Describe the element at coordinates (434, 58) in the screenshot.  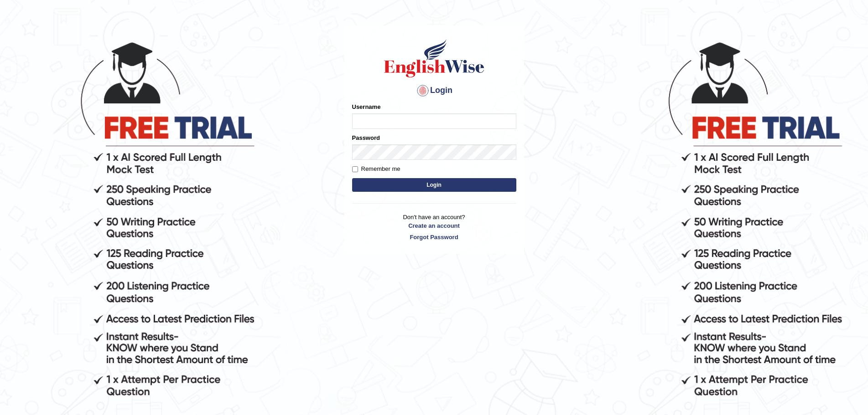
I see `img: Logo of English Wise sign in for intelligent practice with AI` at that location.